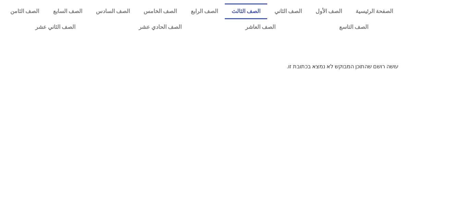  Describe the element at coordinates (67, 11) in the screenshot. I see `a: الصف السابع` at that location.